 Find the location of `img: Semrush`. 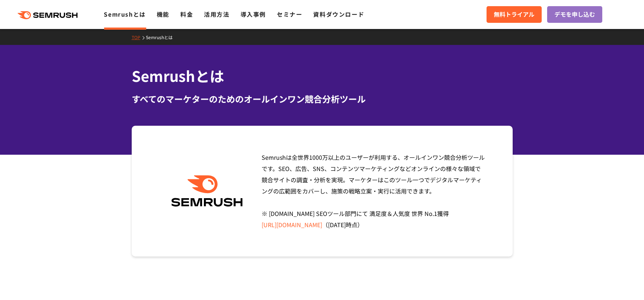

img: Semrush is located at coordinates (207, 191).